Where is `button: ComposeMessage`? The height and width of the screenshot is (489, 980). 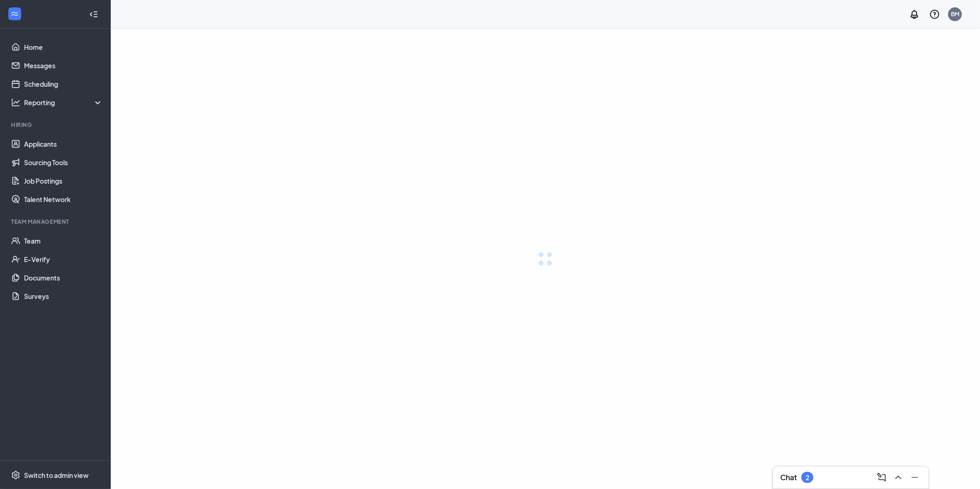 button: ComposeMessage is located at coordinates (880, 477).